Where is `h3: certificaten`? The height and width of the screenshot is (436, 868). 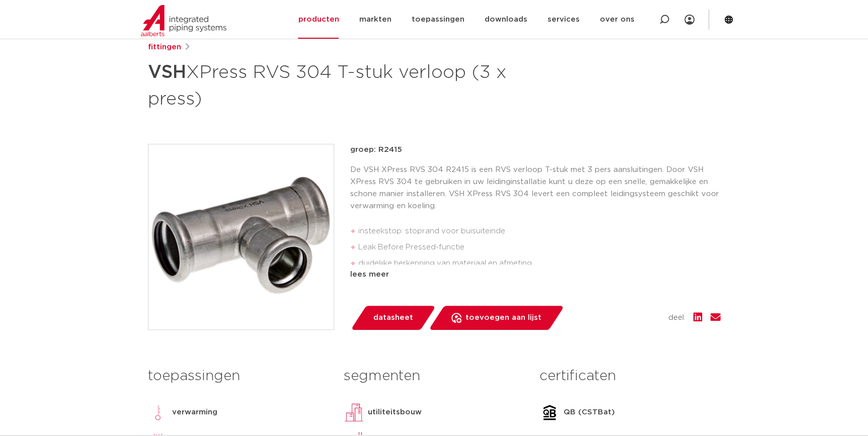
h3: certificaten is located at coordinates (630, 376).